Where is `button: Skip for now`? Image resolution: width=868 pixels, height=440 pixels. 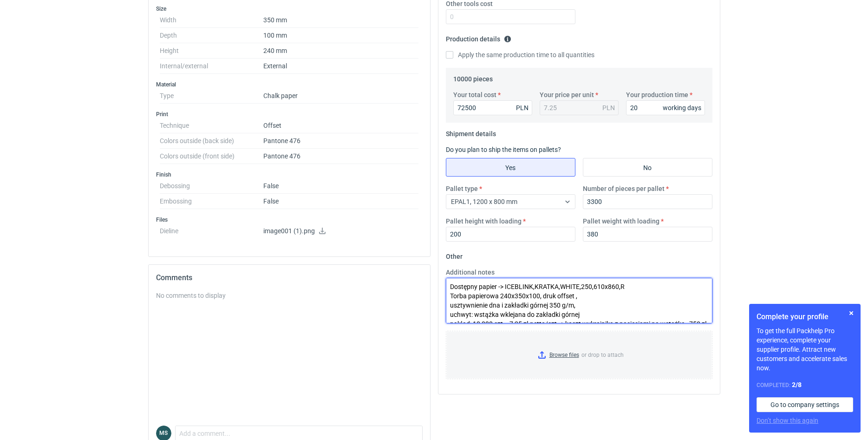 button: Skip for now is located at coordinates (851, 313).